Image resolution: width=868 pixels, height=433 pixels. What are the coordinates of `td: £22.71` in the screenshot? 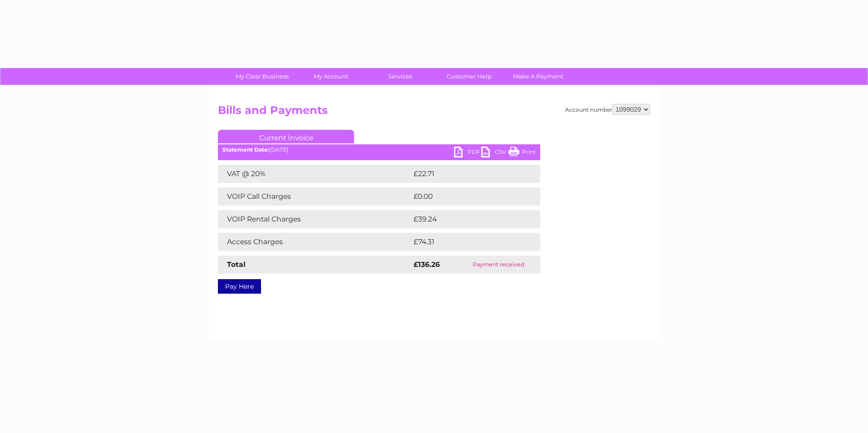 It's located at (466, 174).